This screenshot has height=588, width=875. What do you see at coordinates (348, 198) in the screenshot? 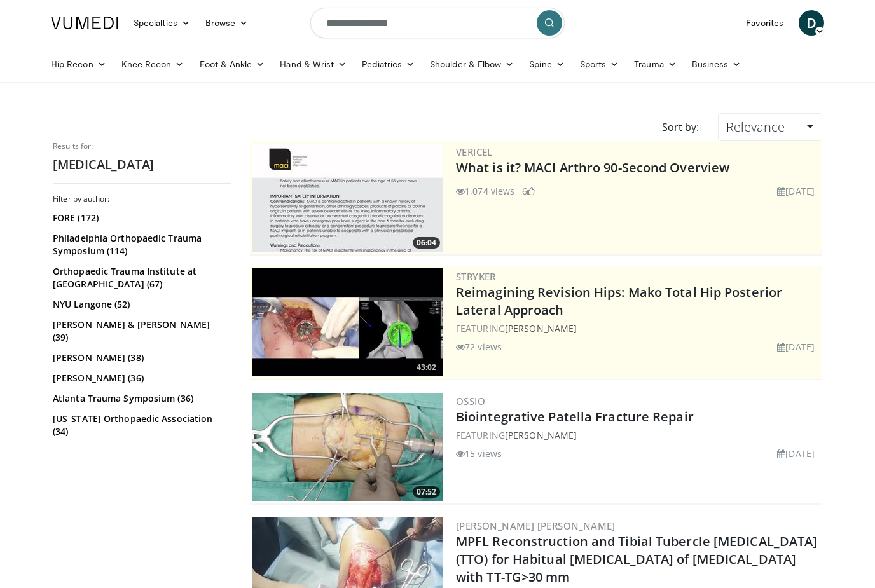
I see `a: 06:04` at bounding box center [348, 198].